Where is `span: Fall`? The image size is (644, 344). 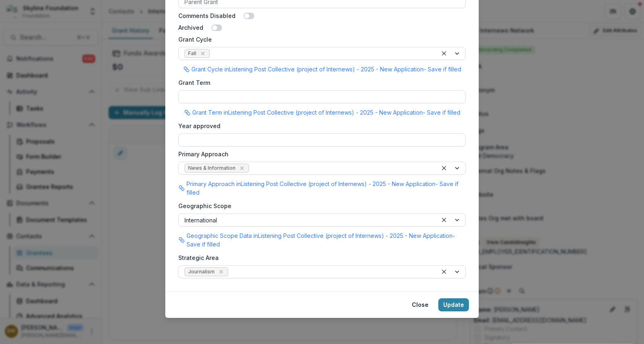 span: Fall is located at coordinates (192, 54).